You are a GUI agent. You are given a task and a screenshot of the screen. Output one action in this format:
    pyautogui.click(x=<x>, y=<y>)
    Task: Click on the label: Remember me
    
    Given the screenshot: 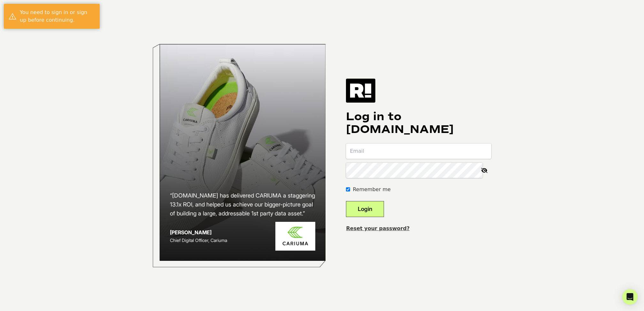 What is the action you would take?
    pyautogui.click(x=371, y=190)
    